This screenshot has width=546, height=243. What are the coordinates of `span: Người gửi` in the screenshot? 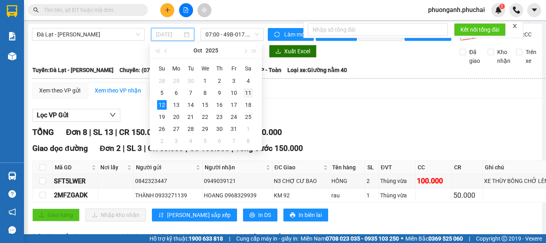 It's located at (165, 167).